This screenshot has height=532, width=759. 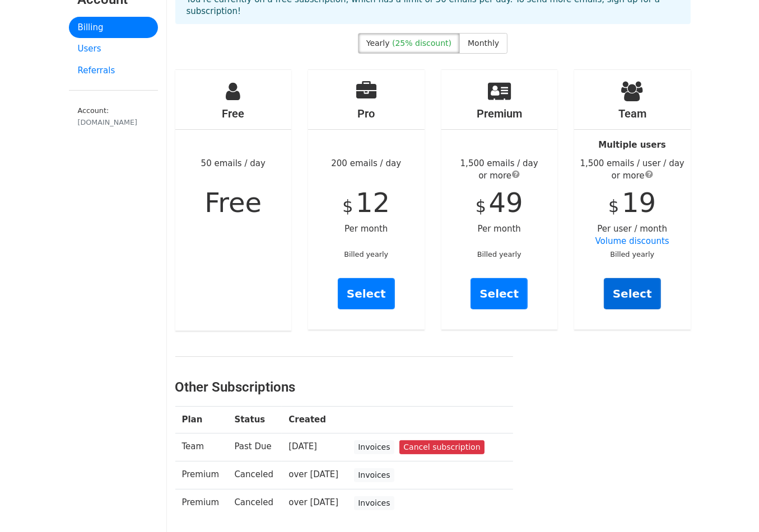 What do you see at coordinates (506, 203) in the screenshot?
I see `span: 49` at bounding box center [506, 203].